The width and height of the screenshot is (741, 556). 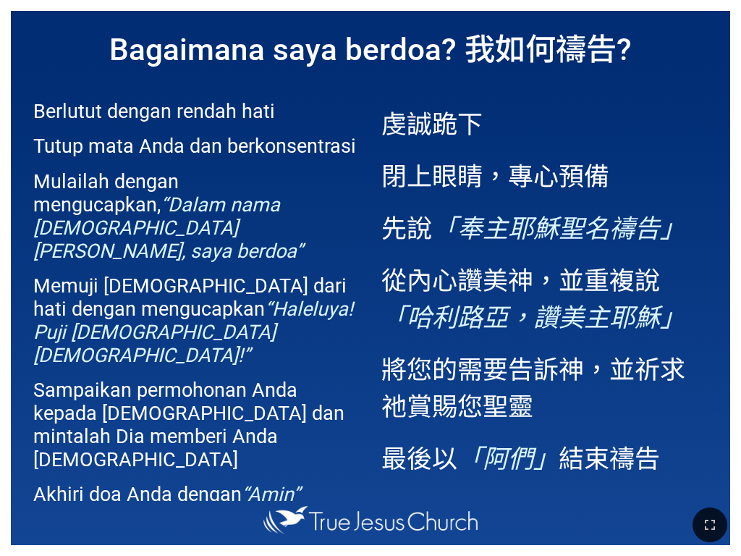 I want to click on p: 閉上眼睛，專心預備, so click(x=544, y=174).